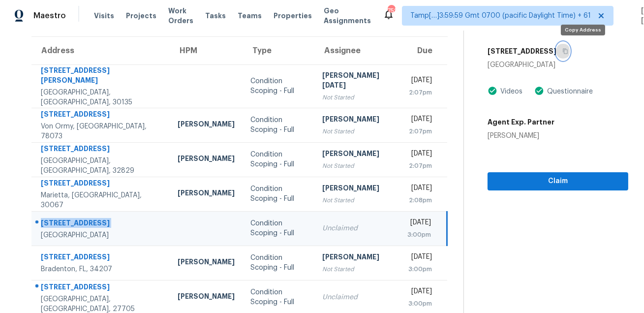 The image size is (644, 313). What do you see at coordinates (250, 16) in the screenshot?
I see `span: Teams` at bounding box center [250, 16].